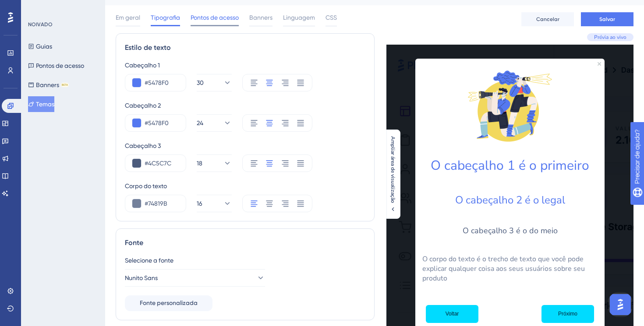  I want to click on font: Tipografia, so click(165, 18).